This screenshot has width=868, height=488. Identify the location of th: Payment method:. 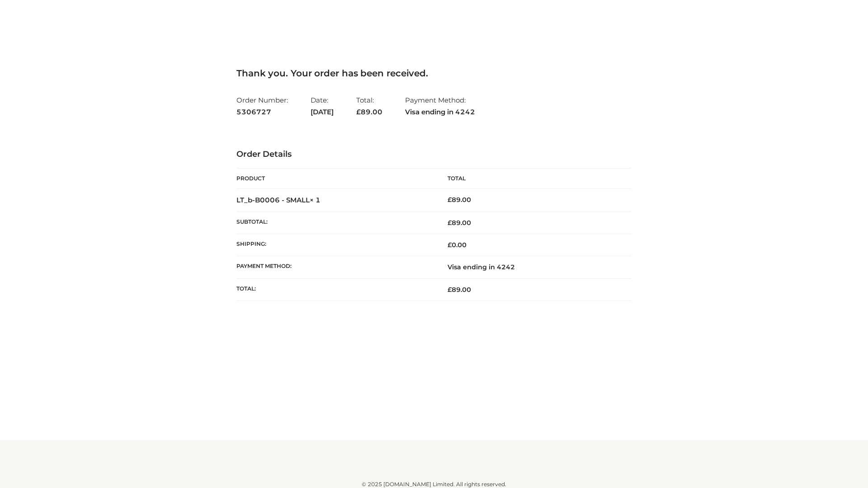
(335, 267).